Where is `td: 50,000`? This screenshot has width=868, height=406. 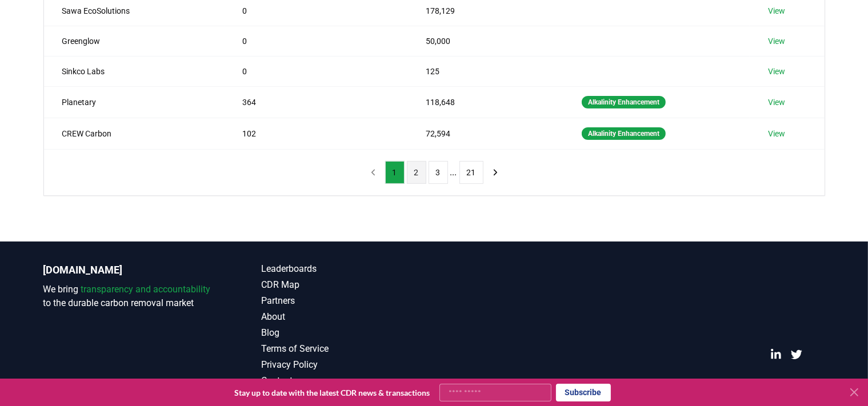 td: 50,000 is located at coordinates (485, 41).